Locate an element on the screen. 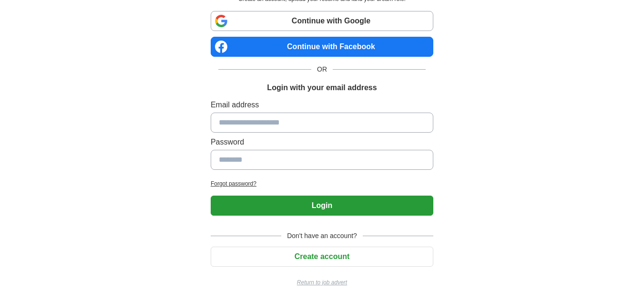  a: Create account is located at coordinates (322, 256).